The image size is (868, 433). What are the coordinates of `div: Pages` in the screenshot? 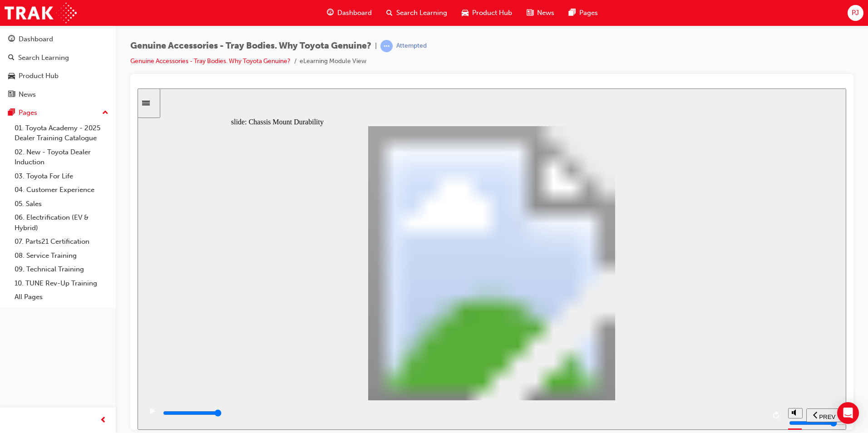 It's located at (28, 112).